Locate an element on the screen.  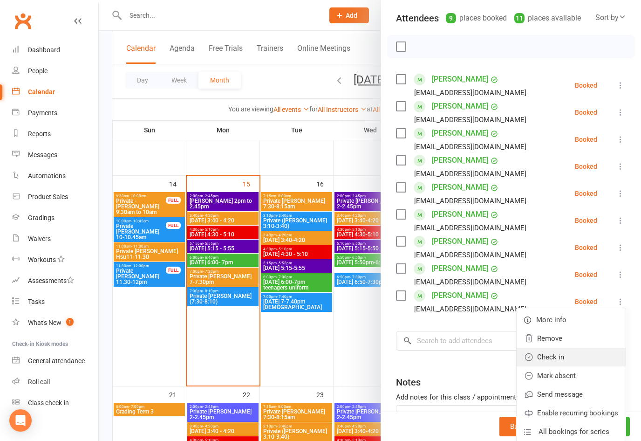
a: Dashboard is located at coordinates (55, 50).